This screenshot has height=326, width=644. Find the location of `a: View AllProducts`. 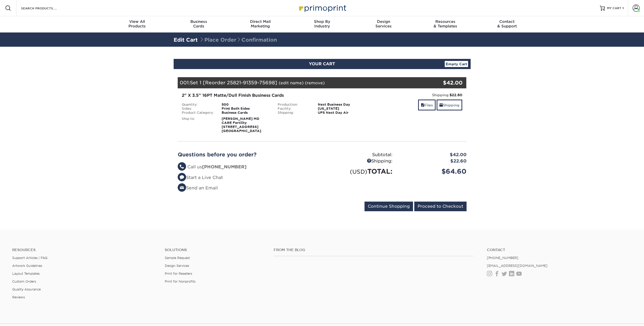

a: View AllProducts is located at coordinates (137, 24).